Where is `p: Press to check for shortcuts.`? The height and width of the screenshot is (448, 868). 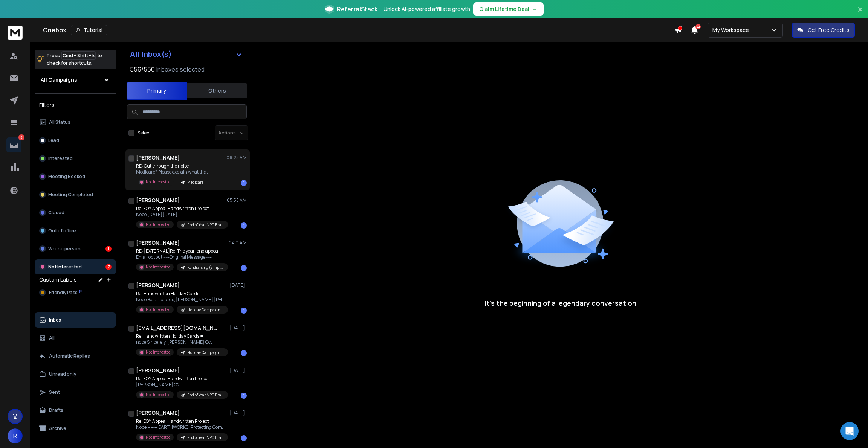
p: Press to check for shortcuts. is located at coordinates (74, 60).